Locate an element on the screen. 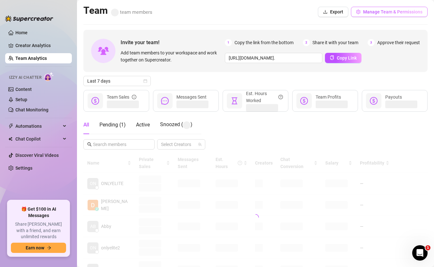  span: Messages Sent is located at coordinates (191, 97).